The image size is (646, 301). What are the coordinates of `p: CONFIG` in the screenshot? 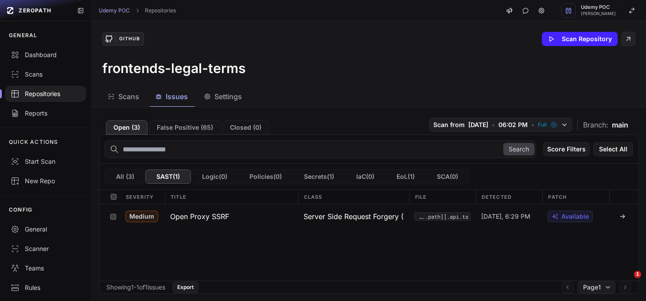 It's located at (20, 210).